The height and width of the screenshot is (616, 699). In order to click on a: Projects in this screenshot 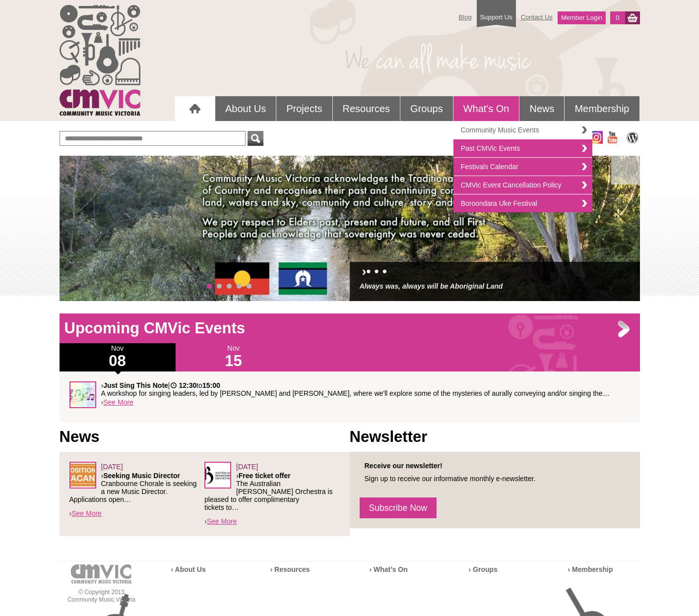, I will do `click(304, 108)`.